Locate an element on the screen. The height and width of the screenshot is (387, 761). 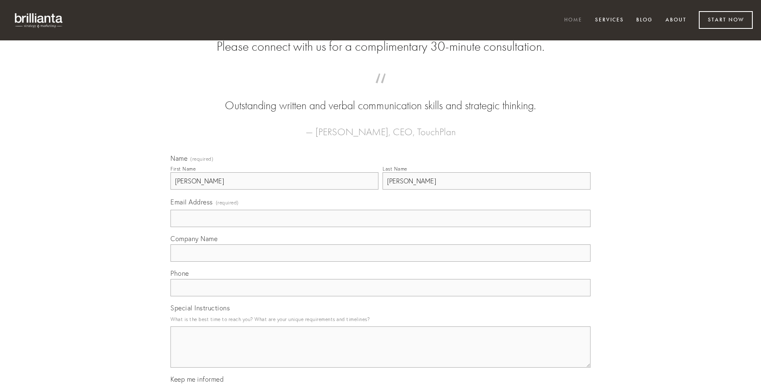
a: Home is located at coordinates (573, 20).